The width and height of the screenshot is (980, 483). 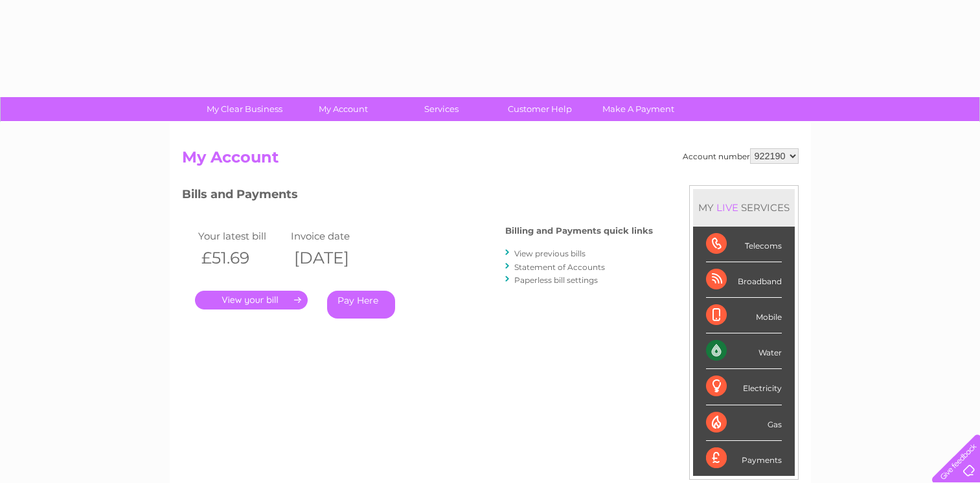 I want to click on div: Account number, so click(x=740, y=156).